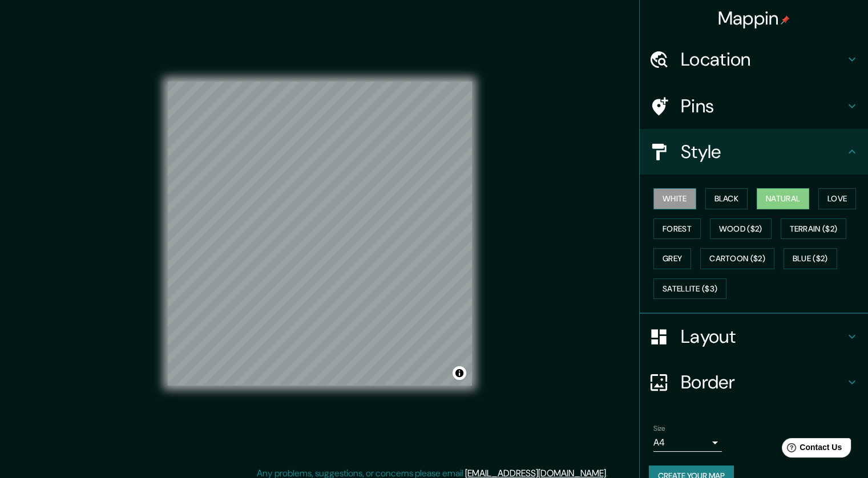  What do you see at coordinates (783, 198) in the screenshot?
I see `button: Natural` at bounding box center [783, 198].